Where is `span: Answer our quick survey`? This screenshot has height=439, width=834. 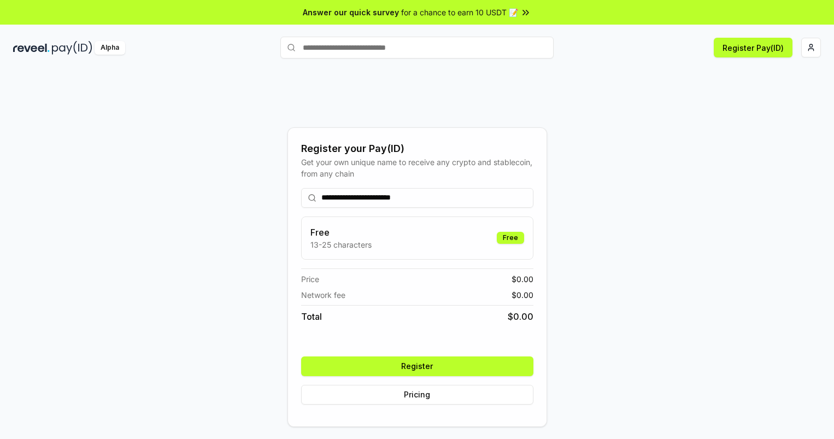 span: Answer our quick survey is located at coordinates (351, 12).